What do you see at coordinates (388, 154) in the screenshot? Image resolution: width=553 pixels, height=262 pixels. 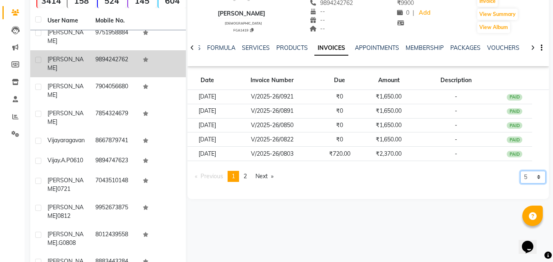 I see `td: ₹2,370.00` at bounding box center [388, 154].